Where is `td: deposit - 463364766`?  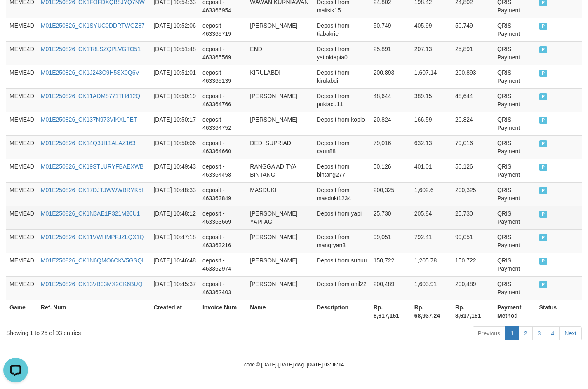
td: deposit - 463364766 is located at coordinates (223, 99).